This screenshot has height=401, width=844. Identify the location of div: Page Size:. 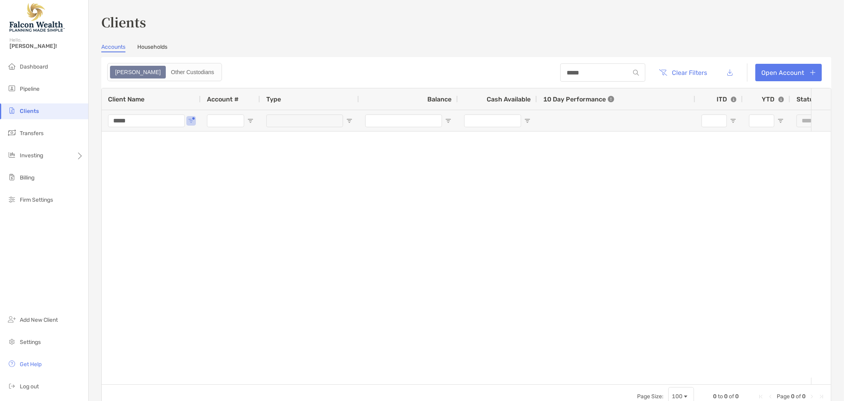
(650, 396).